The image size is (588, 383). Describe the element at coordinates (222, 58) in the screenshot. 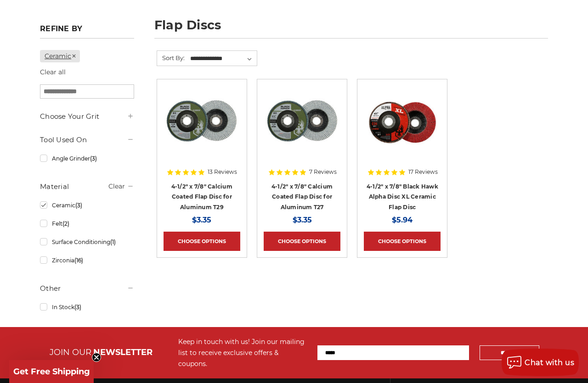

I see `select: Sort By:` at that location.